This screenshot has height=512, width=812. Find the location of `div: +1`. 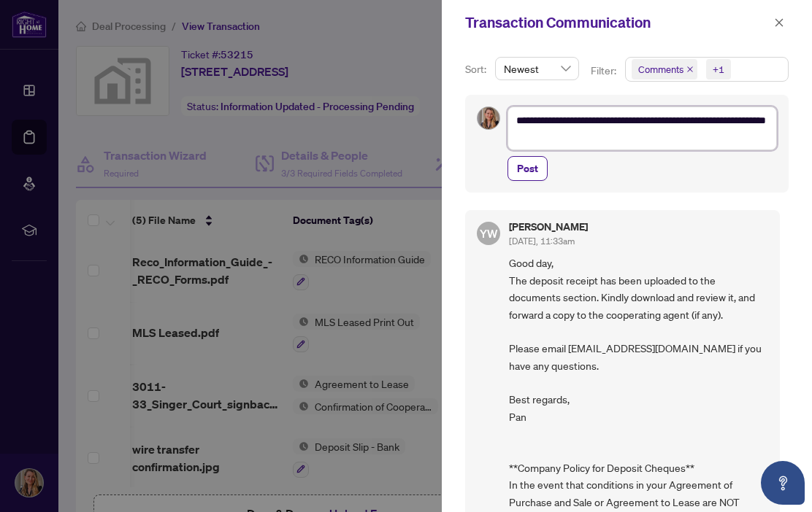

div: +1 is located at coordinates (719, 70).